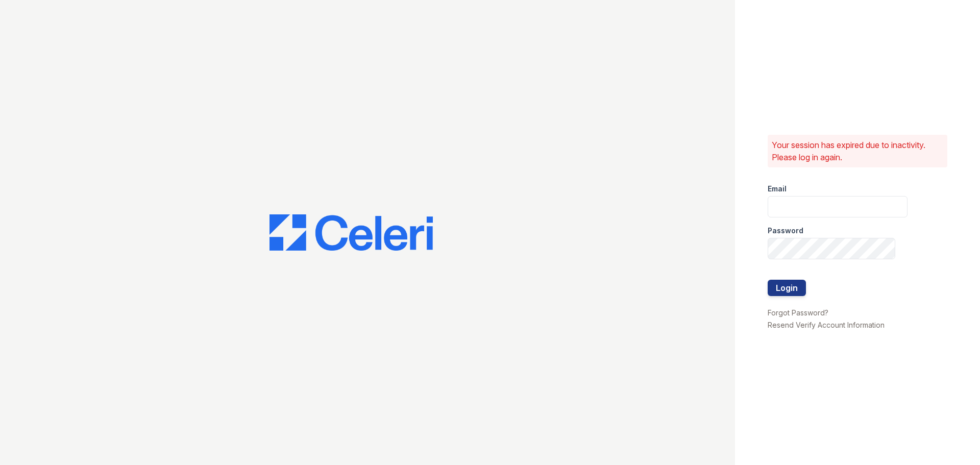 The width and height of the screenshot is (980, 465). I want to click on button: Login, so click(786, 288).